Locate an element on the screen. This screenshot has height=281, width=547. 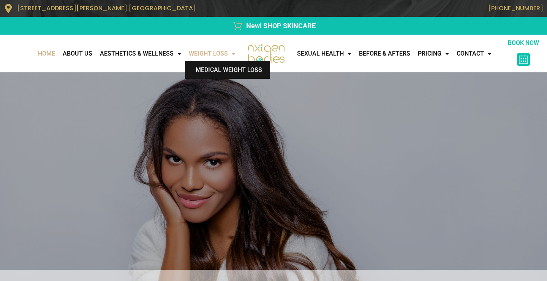
a: WEIGHT LOSS is located at coordinates (212, 54).